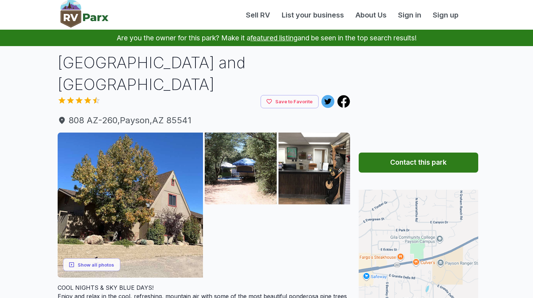  What do you see at coordinates (290, 102) in the screenshot?
I see `button: Save to Favorite` at bounding box center [290, 102].